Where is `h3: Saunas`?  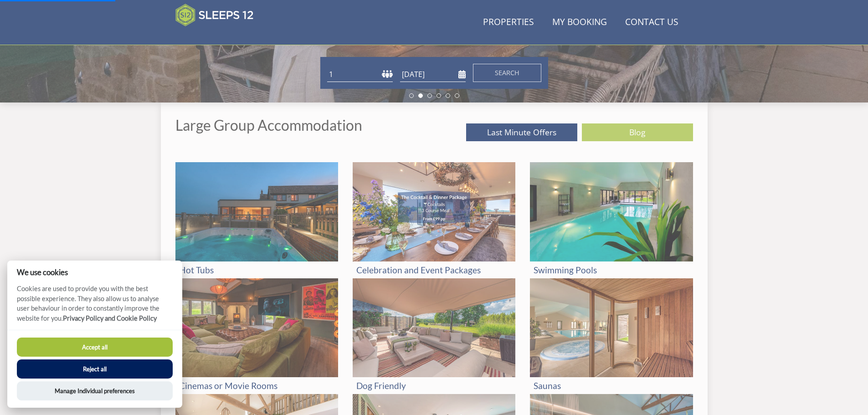 h3: Saunas is located at coordinates (611, 385).